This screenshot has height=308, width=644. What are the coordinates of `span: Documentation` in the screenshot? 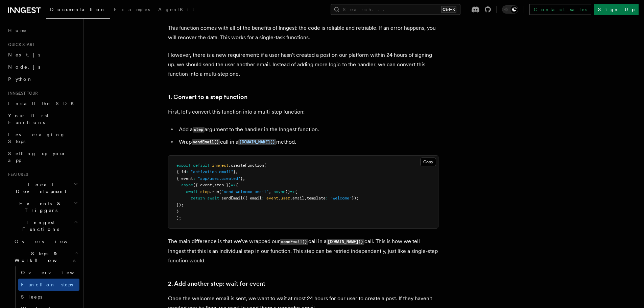 It's located at (78, 10).